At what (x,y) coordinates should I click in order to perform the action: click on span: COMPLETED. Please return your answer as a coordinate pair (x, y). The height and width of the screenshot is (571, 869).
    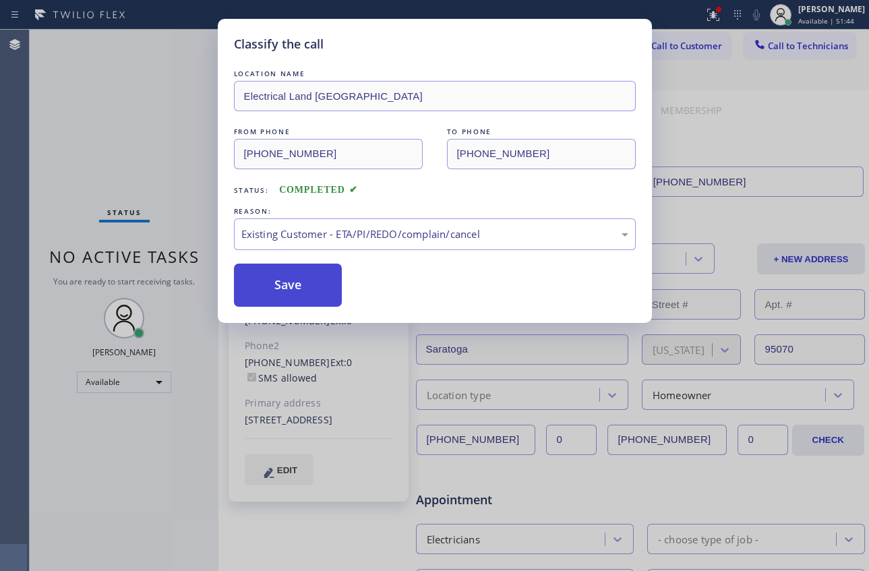
    Looking at the image, I should click on (318, 189).